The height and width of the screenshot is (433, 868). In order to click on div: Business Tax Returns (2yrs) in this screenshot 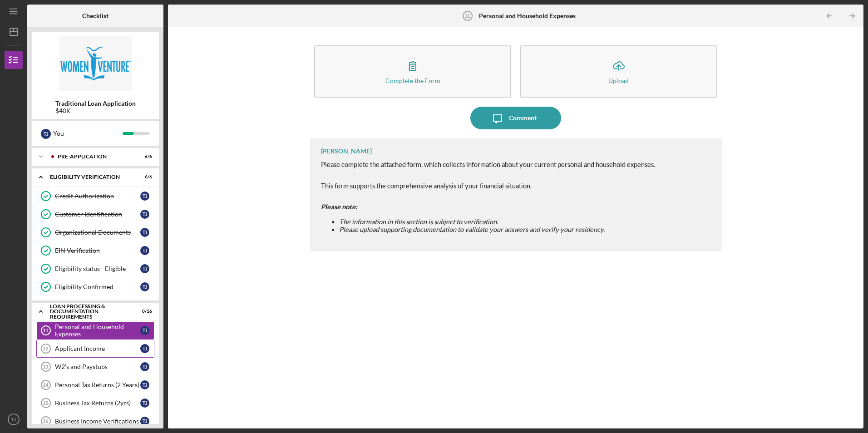, I will do `click(98, 403)`.